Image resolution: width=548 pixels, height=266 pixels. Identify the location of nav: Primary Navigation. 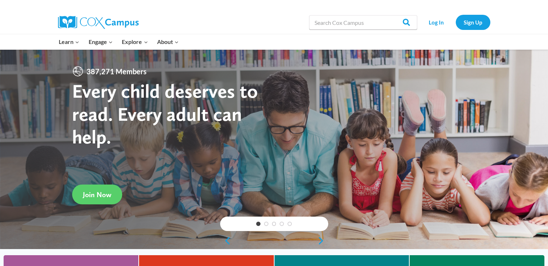
(119, 42).